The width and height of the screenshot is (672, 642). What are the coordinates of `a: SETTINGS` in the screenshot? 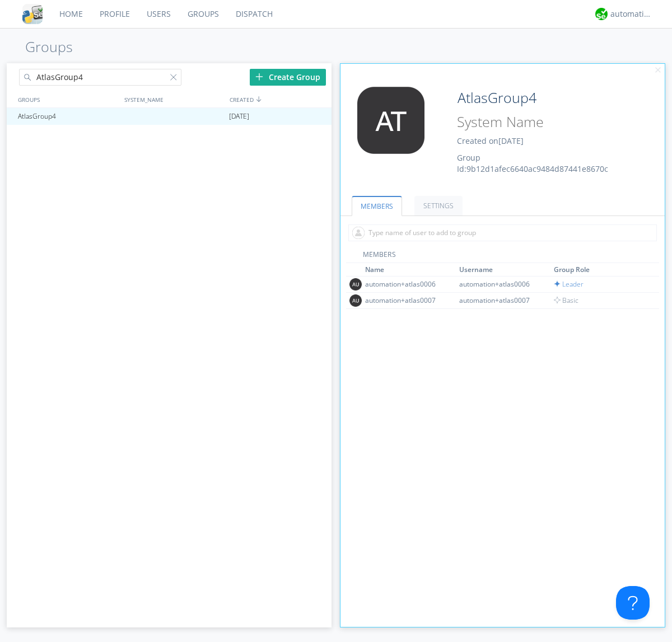 It's located at (438, 206).